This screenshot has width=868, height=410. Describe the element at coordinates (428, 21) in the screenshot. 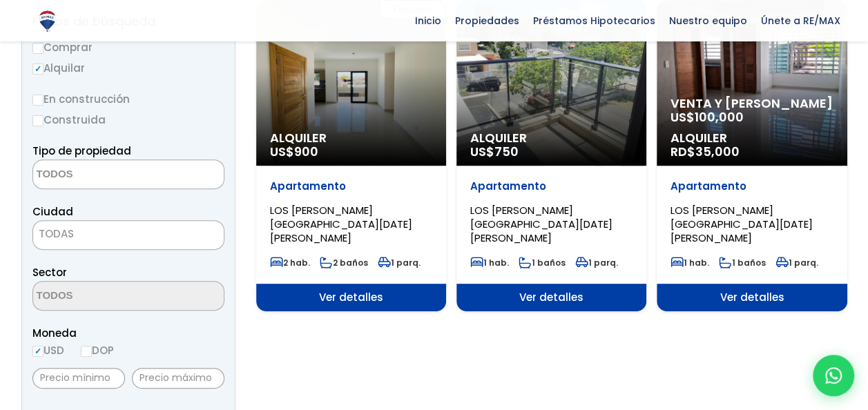

I see `span: Inicio` at that location.